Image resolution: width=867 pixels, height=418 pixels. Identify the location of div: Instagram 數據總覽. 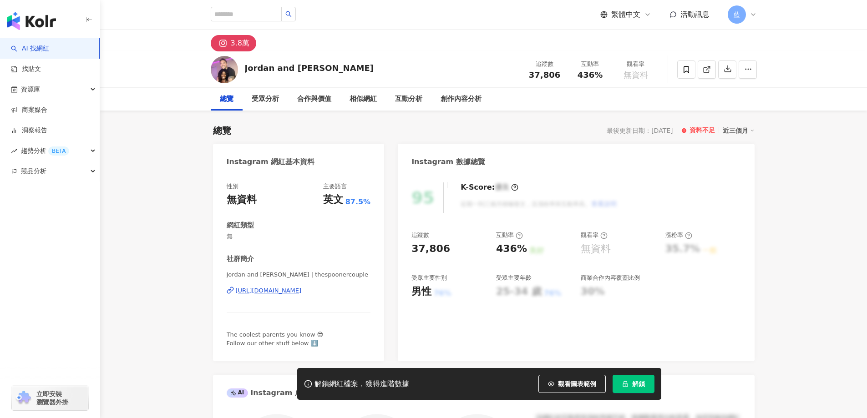
(448, 162).